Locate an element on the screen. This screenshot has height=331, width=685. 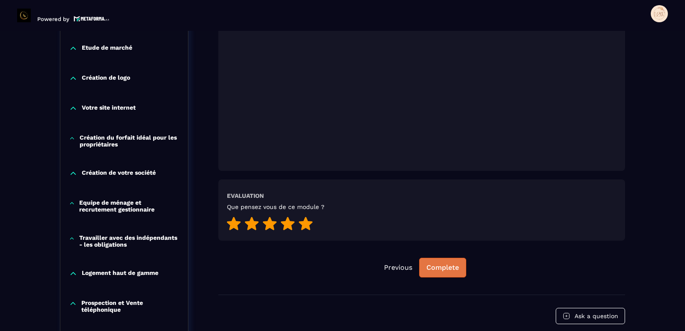
div: Complete is located at coordinates (443, 268).